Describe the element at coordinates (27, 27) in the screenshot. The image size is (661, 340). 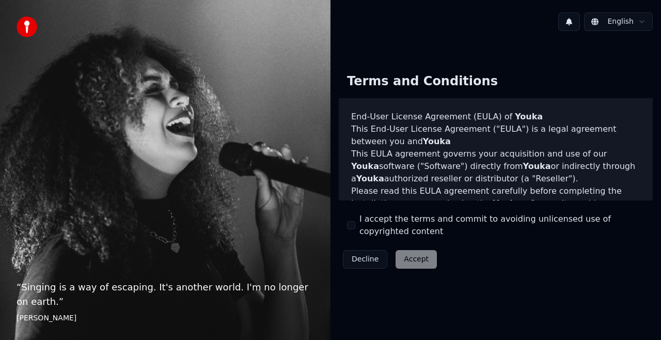
I see `img: youka` at that location.